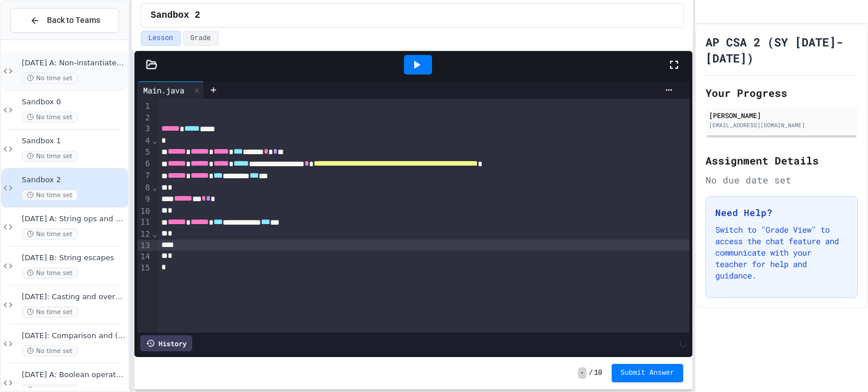 Image resolution: width=868 pixels, height=392 pixels. I want to click on p: Switch to "Grade View" to access the chat feature and communicate with your teacher for help and ..., so click(782, 252).